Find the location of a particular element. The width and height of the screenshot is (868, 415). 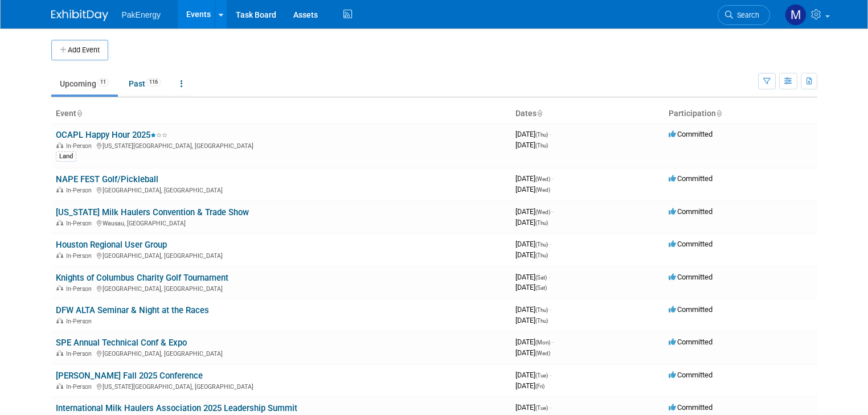

a: DFW ALTA Seminar & Night at the Races is located at coordinates (132, 310).